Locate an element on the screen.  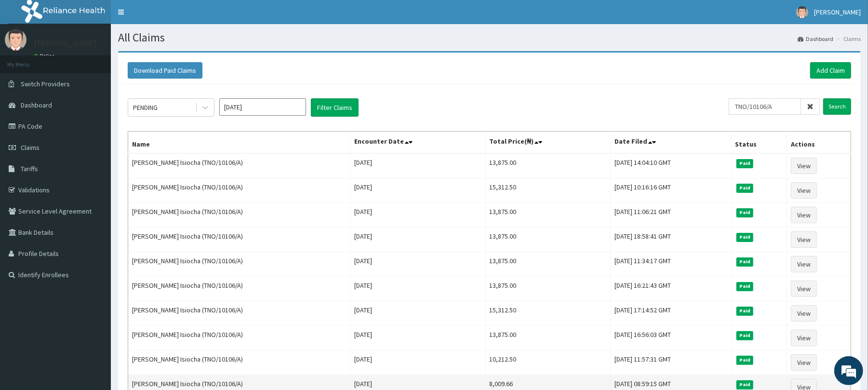
div: Minimize live chat window is located at coordinates (169, 16).